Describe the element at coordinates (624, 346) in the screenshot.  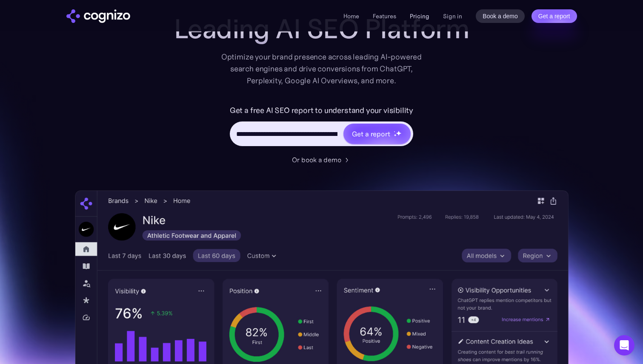
I see `div: Open Intercom Messenger` at that location.